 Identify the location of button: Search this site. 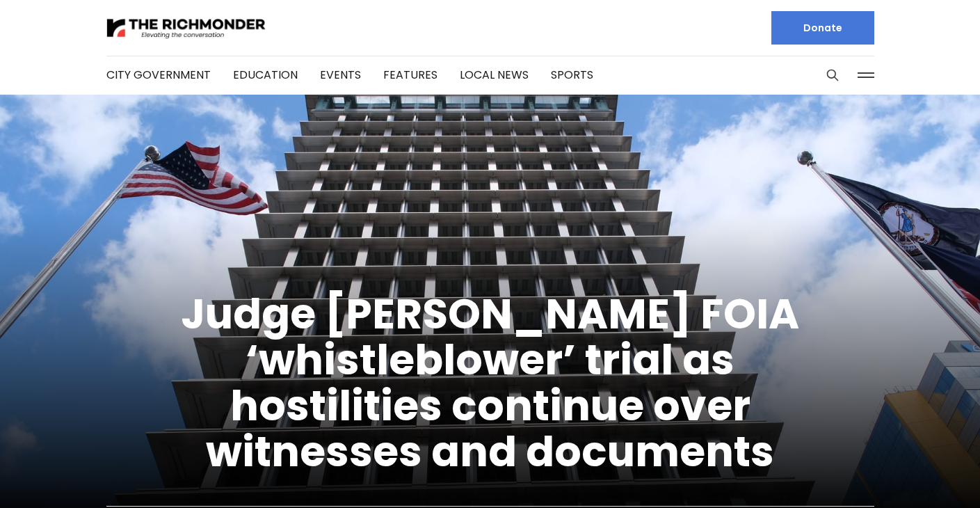
(833, 75).